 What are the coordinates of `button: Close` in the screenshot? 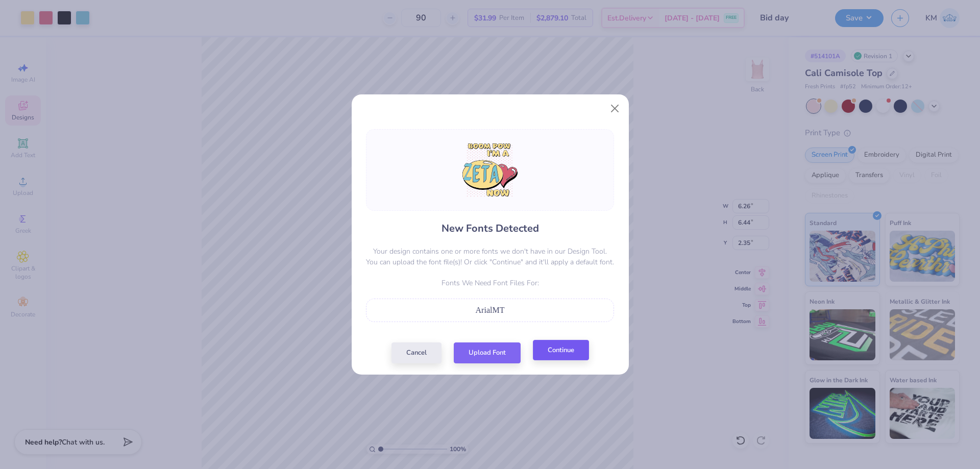 It's located at (614, 109).